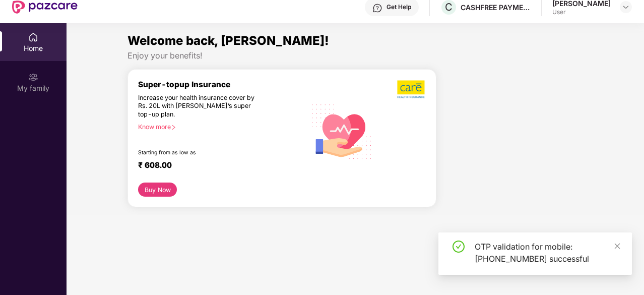 Image resolution: width=644 pixels, height=295 pixels. What do you see at coordinates (581, 12) in the screenshot?
I see `div: User` at bounding box center [581, 12].